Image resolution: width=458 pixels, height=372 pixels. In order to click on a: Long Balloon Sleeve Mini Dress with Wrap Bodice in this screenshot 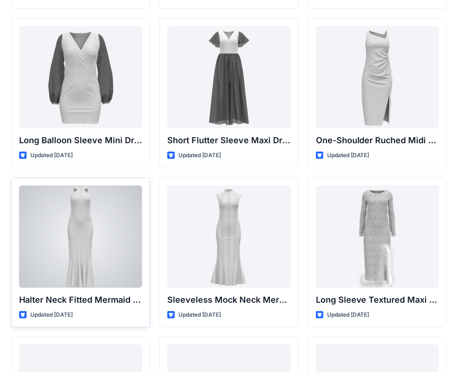, I will do `click(81, 77)`.